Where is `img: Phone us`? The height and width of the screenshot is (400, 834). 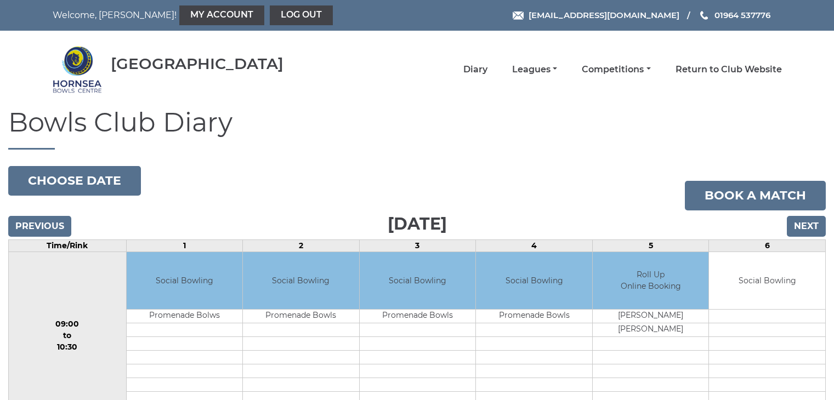
img: Phone us is located at coordinates (704, 15).